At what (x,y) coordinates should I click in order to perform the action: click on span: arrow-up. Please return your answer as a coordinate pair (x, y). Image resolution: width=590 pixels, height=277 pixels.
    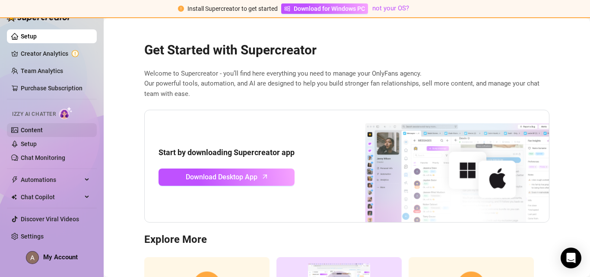
    Looking at the image, I should click on (265, 176).